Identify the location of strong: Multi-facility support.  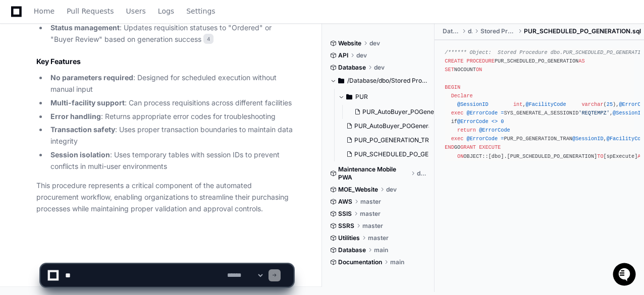
(87, 103).